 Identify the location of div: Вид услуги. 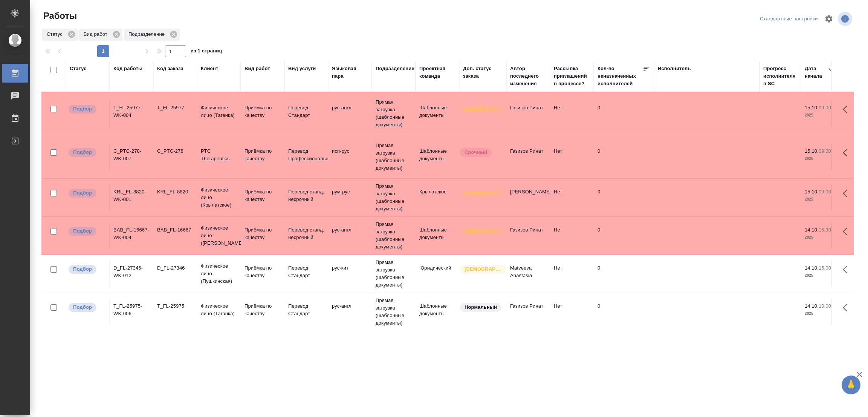
(302, 68).